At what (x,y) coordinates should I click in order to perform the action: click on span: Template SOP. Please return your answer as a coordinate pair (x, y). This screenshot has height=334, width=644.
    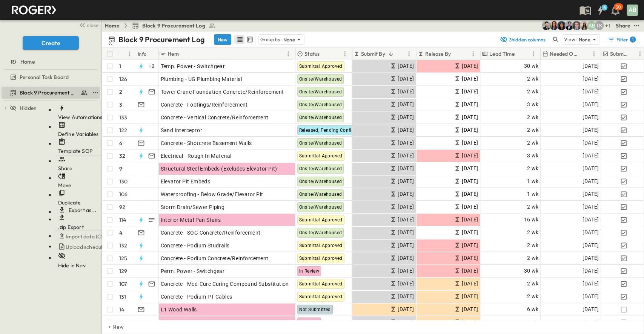
    Looking at the image, I should click on (75, 152).